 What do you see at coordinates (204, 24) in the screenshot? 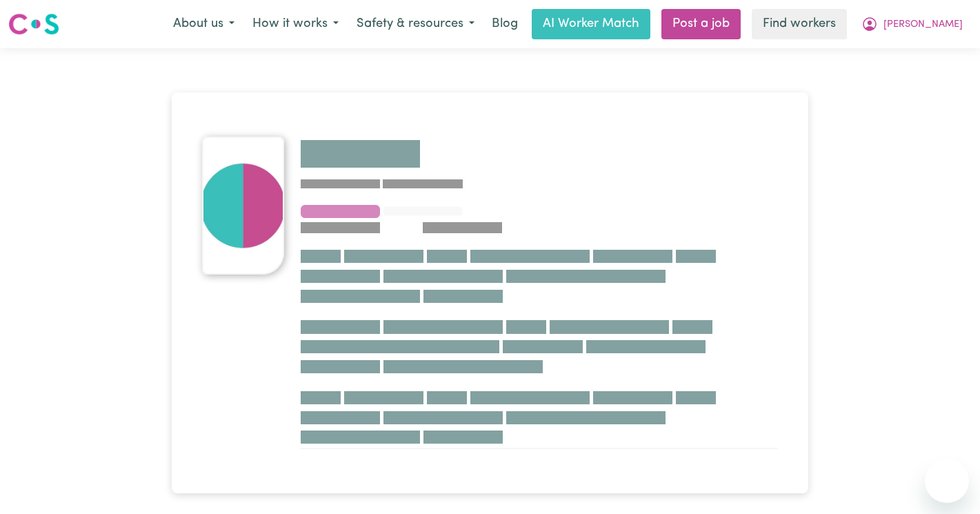
I see `button: About us` at bounding box center [204, 24].